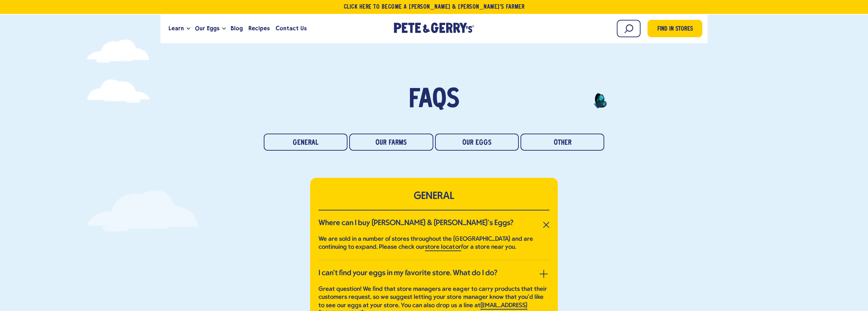  I want to click on button: Open the dropdown menu for Our Eggs, so click(224, 28).